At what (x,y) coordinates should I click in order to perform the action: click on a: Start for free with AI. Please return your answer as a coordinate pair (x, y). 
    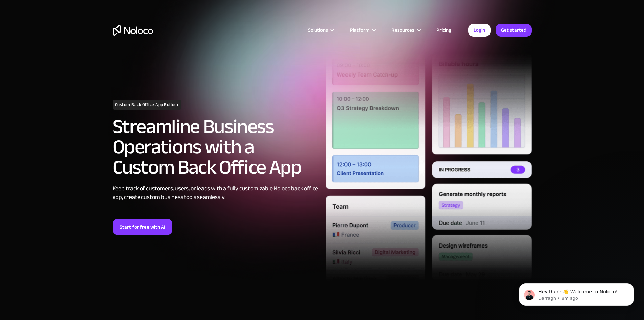
    Looking at the image, I should click on (142, 227).